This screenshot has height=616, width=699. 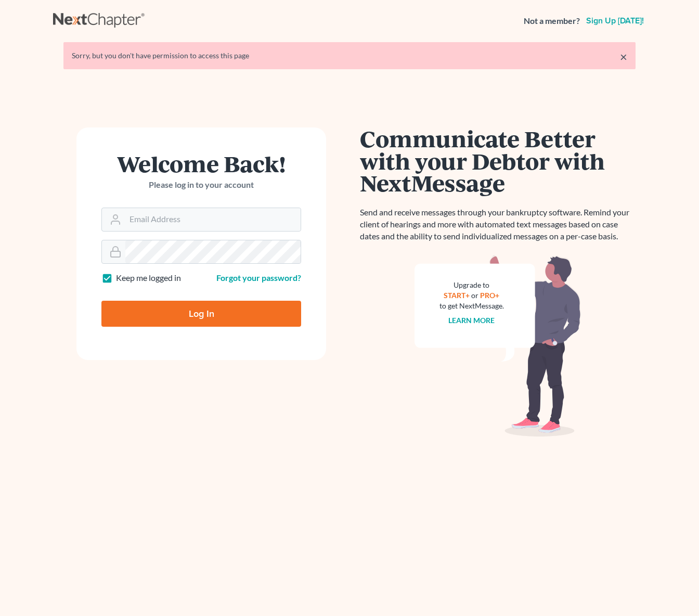 I want to click on img: nextmessage_bg-59042aed3d76b12b5cd301f8e5b87938c9018125f34e5fa2b7a6b67550977c72.svg, so click(x=498, y=346).